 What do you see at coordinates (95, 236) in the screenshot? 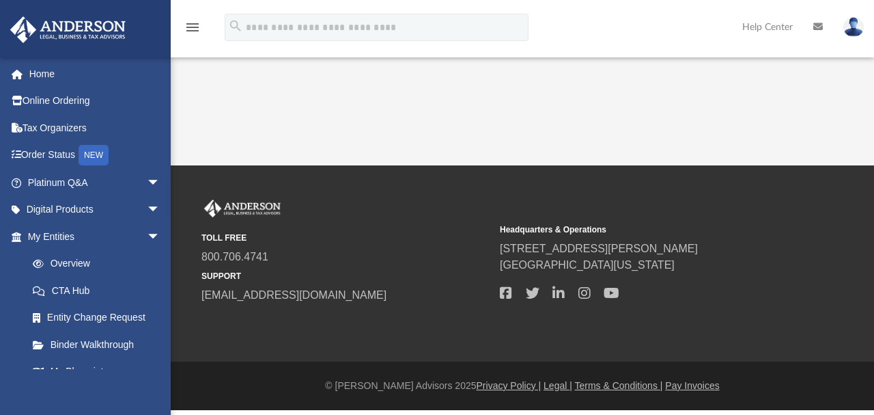
I see `a: My Entitiesarrow_drop_down` at bounding box center [95, 236].